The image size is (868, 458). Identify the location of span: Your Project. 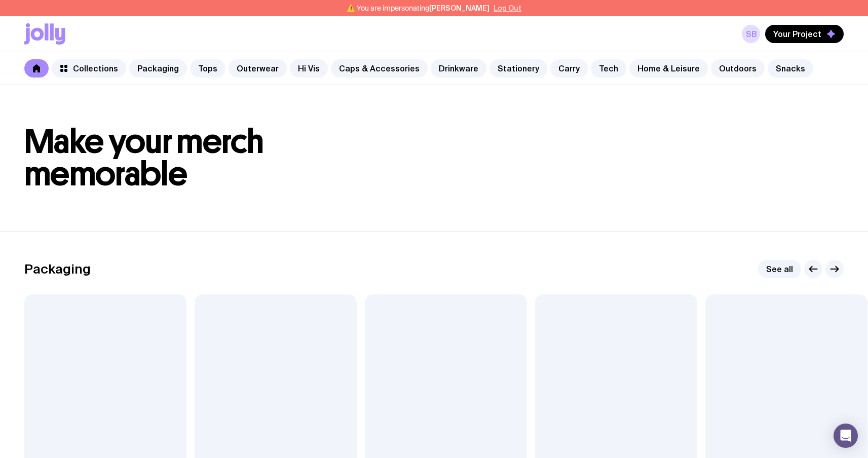
(797, 34).